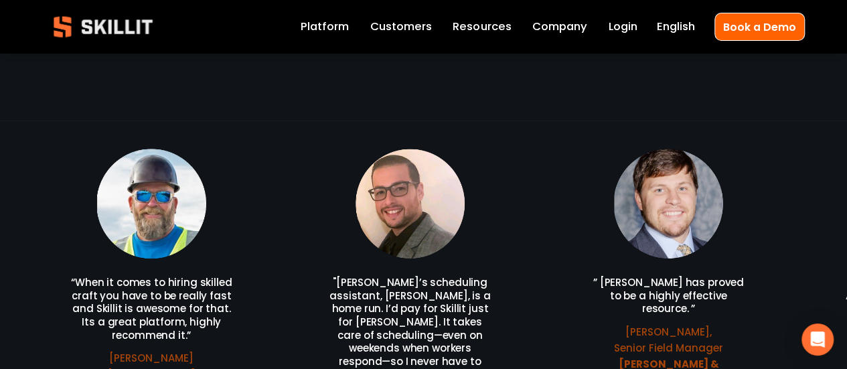 The image size is (847, 369). I want to click on a: Book a Demo, so click(760, 26).